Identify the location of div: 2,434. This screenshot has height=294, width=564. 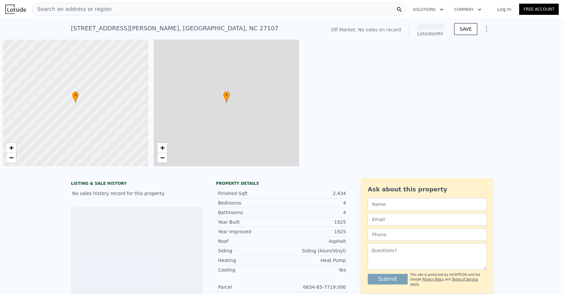
(314, 193).